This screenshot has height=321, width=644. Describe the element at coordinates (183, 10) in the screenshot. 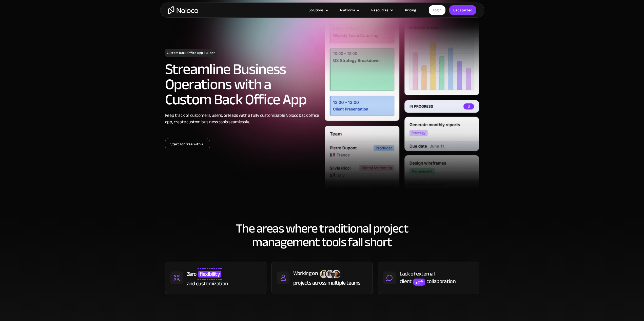

I see `a: home` at that location.